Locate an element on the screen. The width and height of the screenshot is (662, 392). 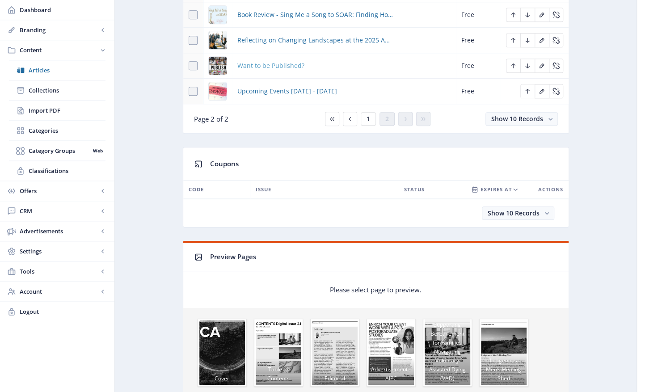
a: Classifications is located at coordinates (57, 171).